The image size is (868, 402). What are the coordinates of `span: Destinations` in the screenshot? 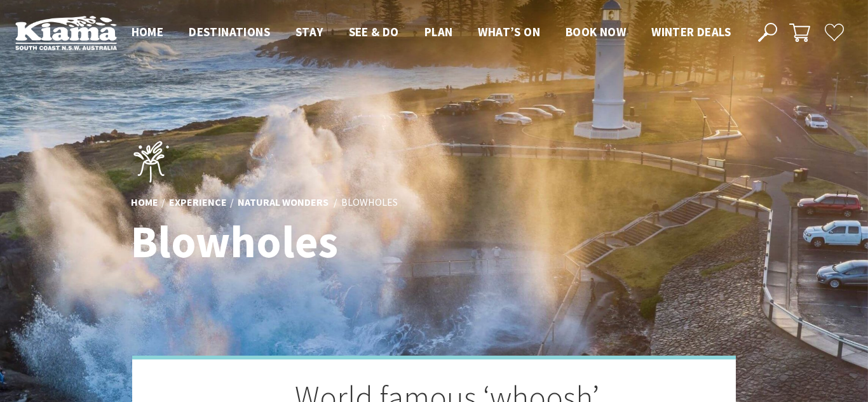 It's located at (229, 32).